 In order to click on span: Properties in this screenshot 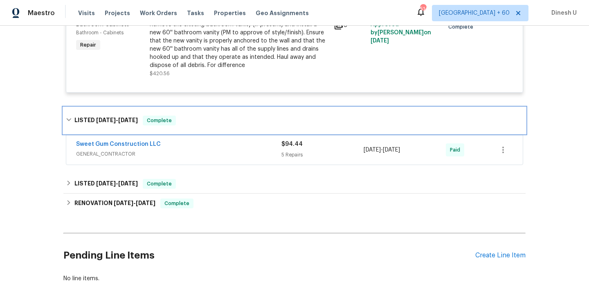, I will do `click(230, 13)`.